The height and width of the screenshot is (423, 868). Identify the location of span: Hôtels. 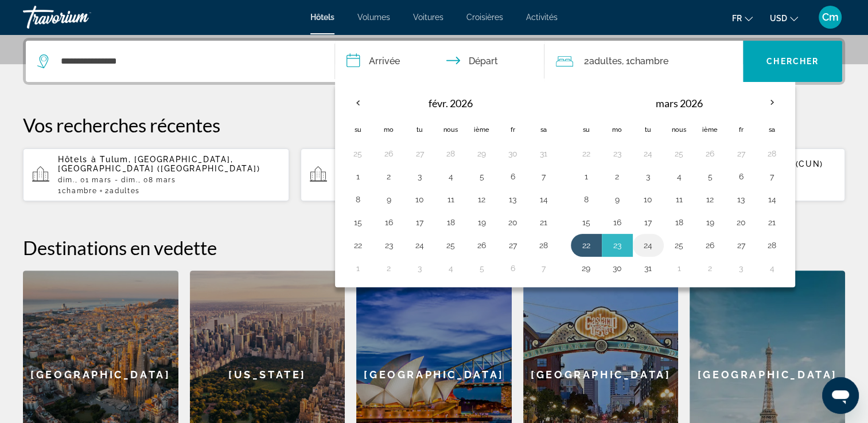
(322, 17).